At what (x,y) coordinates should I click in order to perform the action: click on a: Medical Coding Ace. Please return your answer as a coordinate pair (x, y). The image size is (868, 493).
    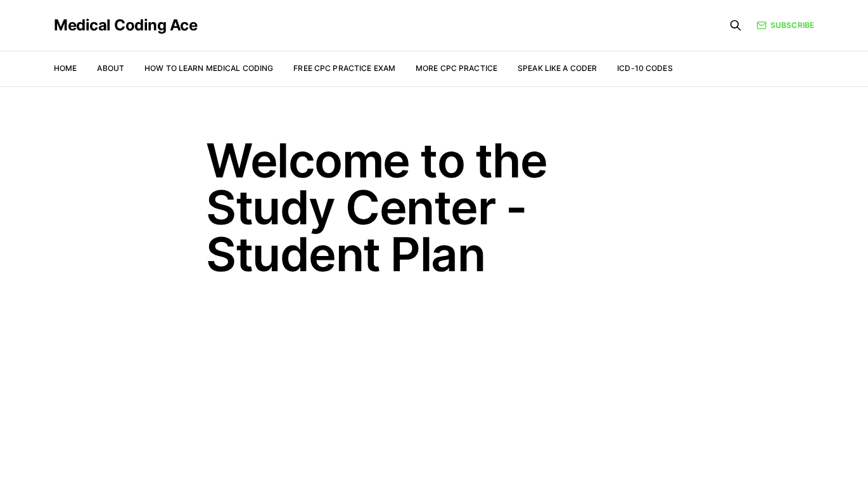
    Looking at the image, I should click on (126, 25).